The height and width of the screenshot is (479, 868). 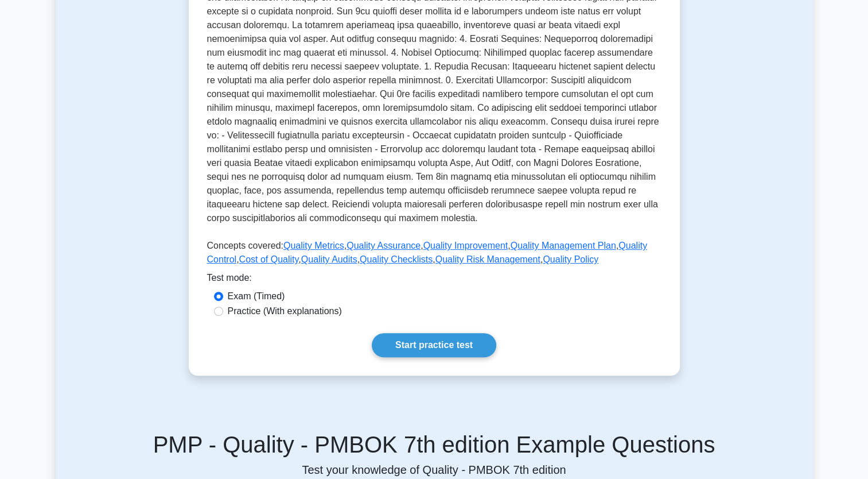 I want to click on a: Quality Audits, so click(x=329, y=259).